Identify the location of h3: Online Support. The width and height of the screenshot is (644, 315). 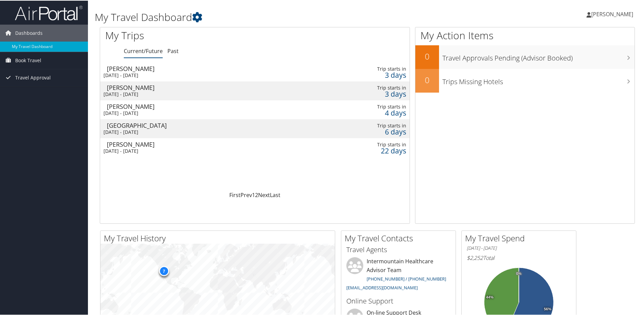
(398, 300).